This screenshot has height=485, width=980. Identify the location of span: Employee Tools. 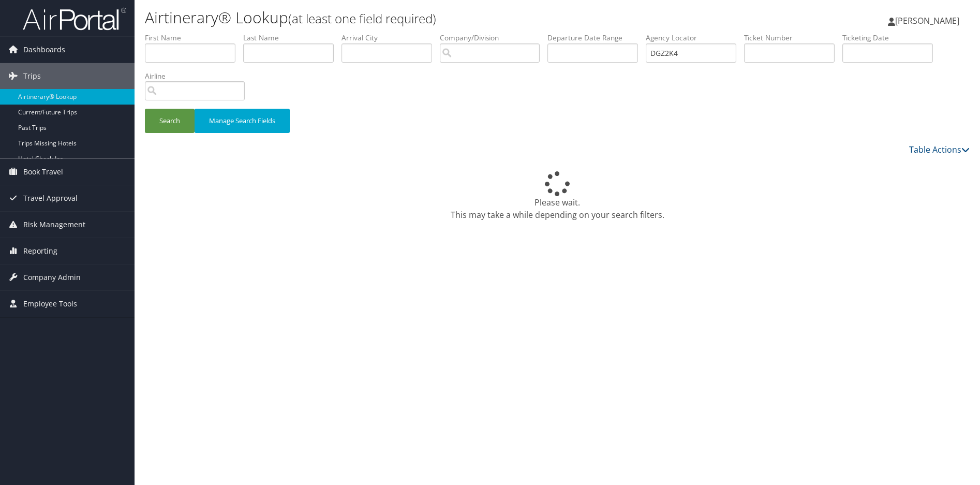
(50, 304).